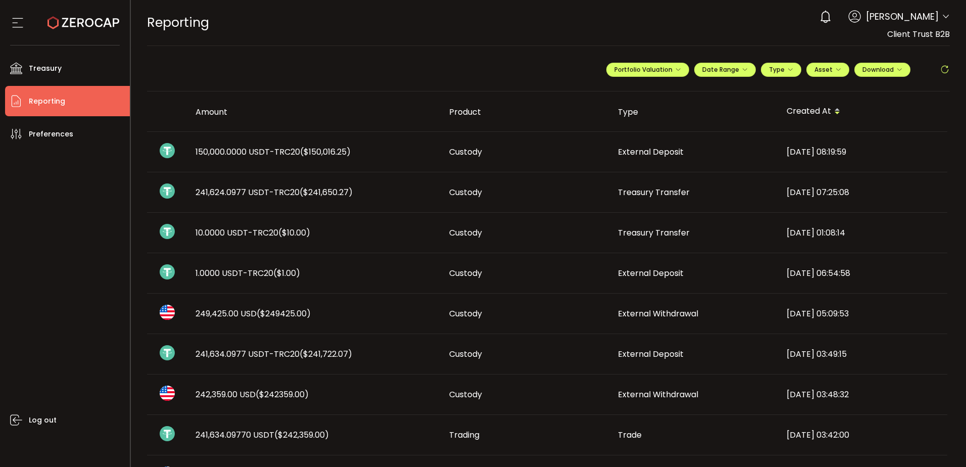  I want to click on span: 241,624.0977 USDT-TRC20, so click(274, 192).